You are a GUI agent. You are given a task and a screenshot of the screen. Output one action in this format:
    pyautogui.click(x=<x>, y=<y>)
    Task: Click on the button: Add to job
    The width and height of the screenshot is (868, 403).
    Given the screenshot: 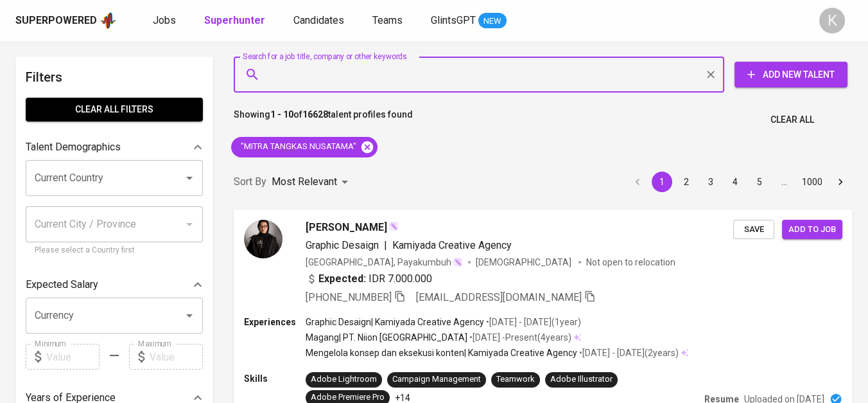 What is the action you would take?
    pyautogui.click(x=812, y=229)
    